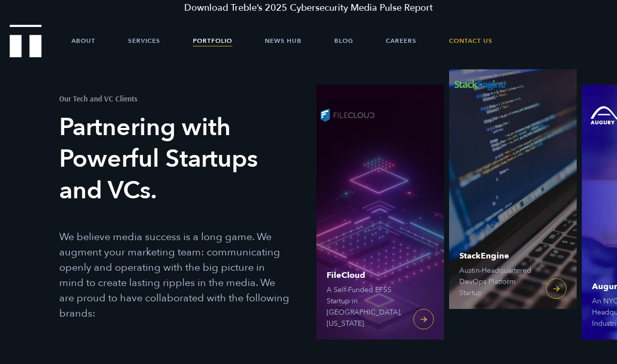 The height and width of the screenshot is (364, 617). What do you see at coordinates (347, 115) in the screenshot?
I see `img: FileCloud logo` at bounding box center [347, 115].